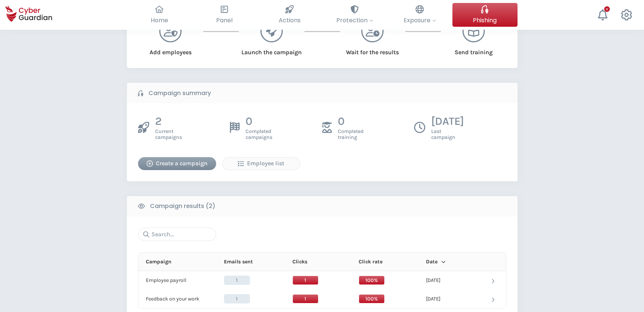  I want to click on p: Date, so click(431, 262).